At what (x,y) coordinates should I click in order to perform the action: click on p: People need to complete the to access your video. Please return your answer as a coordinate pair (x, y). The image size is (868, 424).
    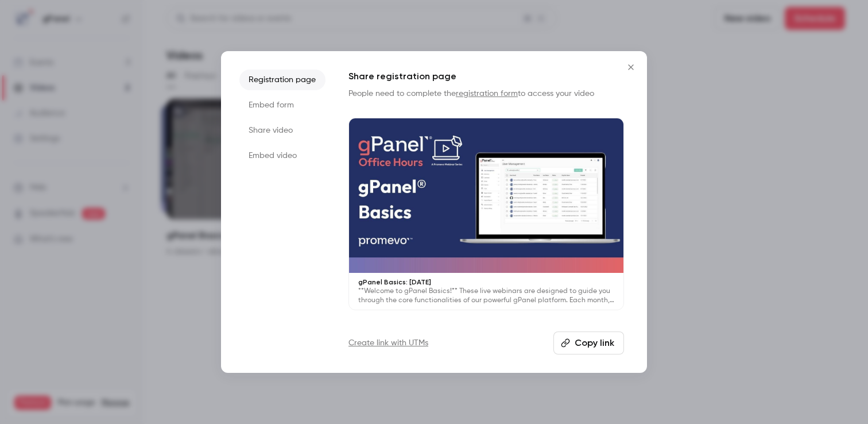
    Looking at the image, I should click on (486, 94).